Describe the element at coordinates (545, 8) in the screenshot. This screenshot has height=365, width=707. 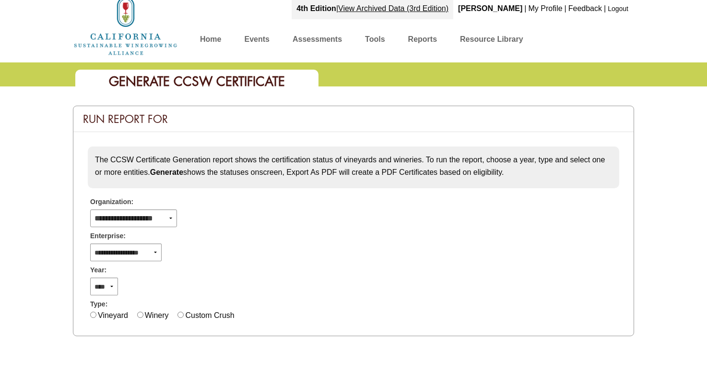
I see `a: My Profile` at that location.